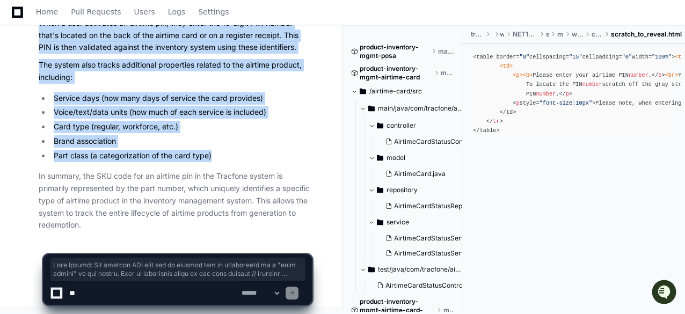  Describe the element at coordinates (506, 66) in the screenshot. I see `span: <td>` at that location.